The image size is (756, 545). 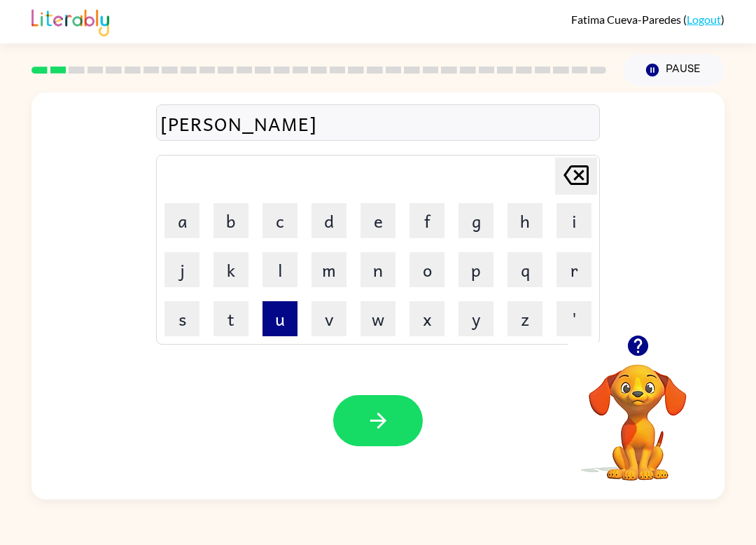 I want to click on button: f, so click(x=427, y=221).